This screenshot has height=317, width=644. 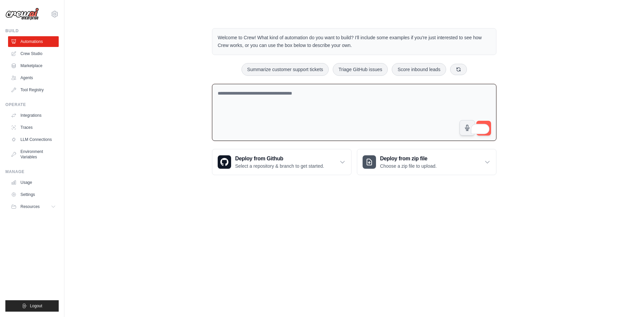 I want to click on a: Environment Variables, so click(x=33, y=154).